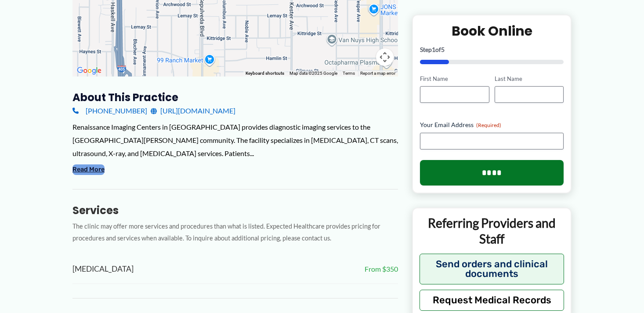 This screenshot has height=313, width=644. I want to click on label: Your Email Address, so click(492, 125).